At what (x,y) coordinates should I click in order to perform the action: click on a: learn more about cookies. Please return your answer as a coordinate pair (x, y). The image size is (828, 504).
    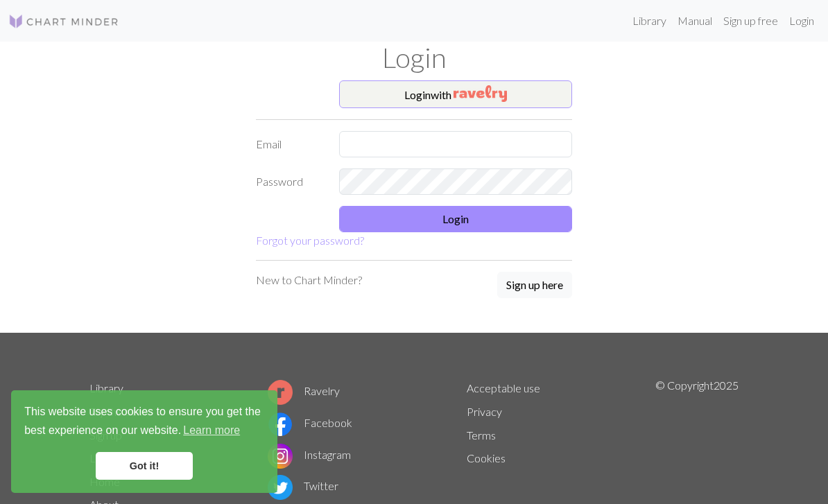
    Looking at the image, I should click on (211, 430).